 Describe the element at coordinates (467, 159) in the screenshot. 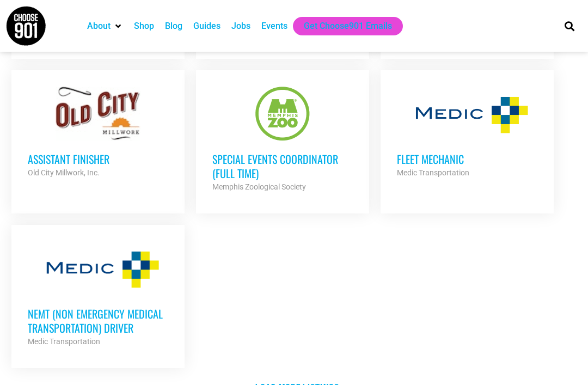

I see `h3: Fleet Mechanic` at that location.